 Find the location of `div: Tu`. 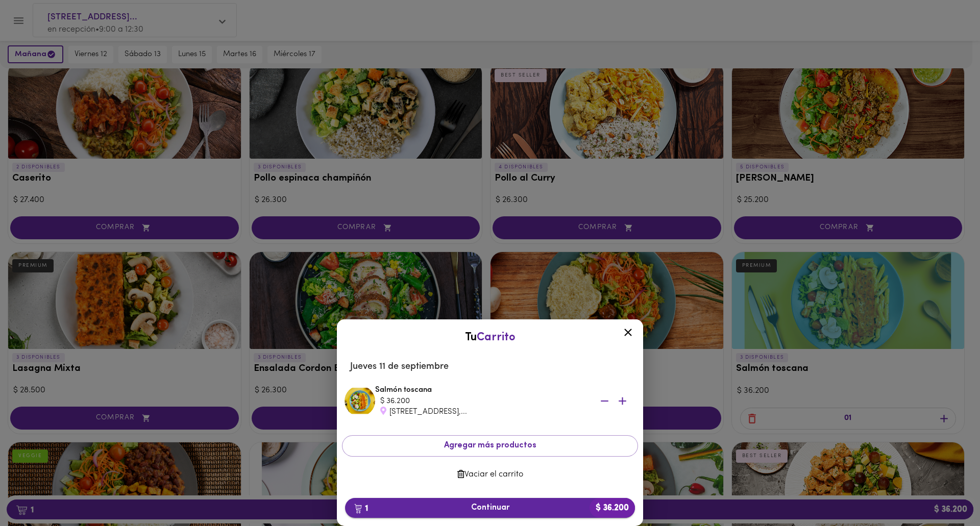

div: Tu is located at coordinates (490, 338).